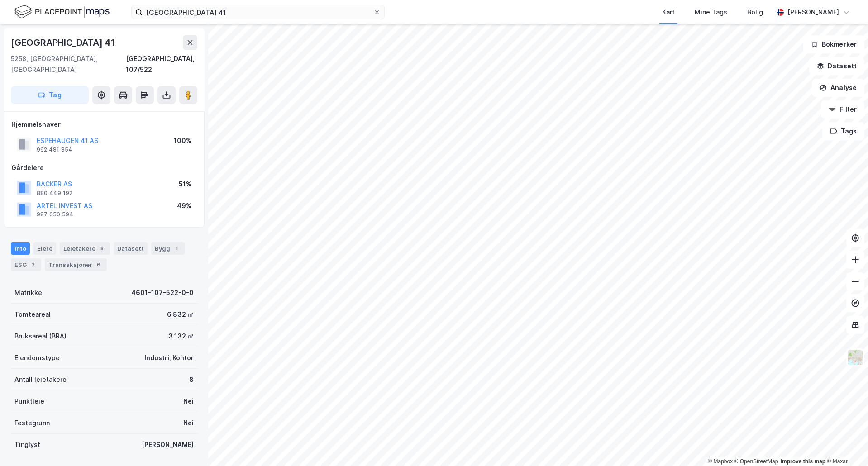  Describe the element at coordinates (104, 124) in the screenshot. I see `div: Hjemmelshaver` at that location.